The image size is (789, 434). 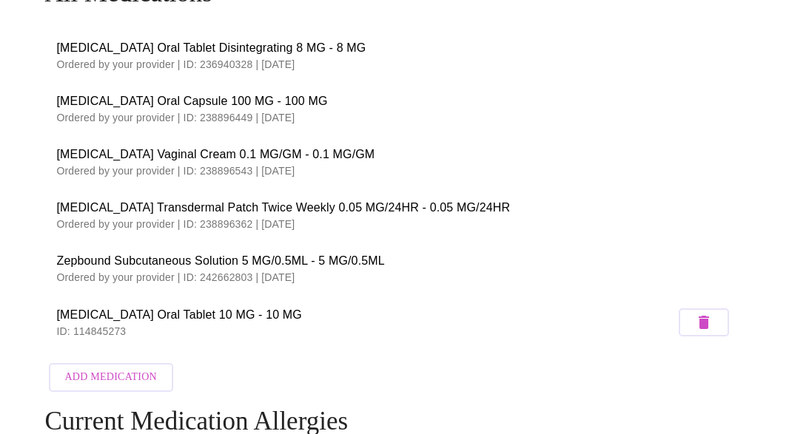 I want to click on p: ID: 114845273, so click(x=366, y=332).